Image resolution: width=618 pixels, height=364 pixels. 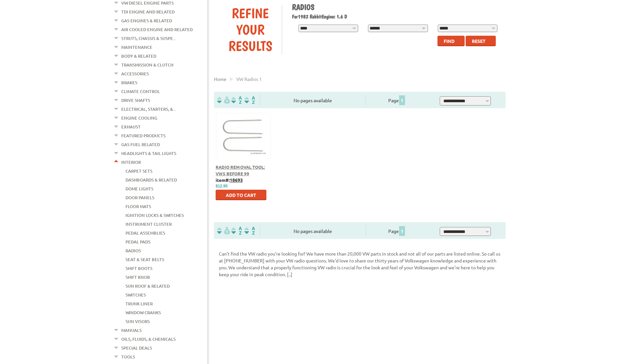 What do you see at coordinates (136, 100) in the screenshot?
I see `a: Drive Shafts` at bounding box center [136, 100].